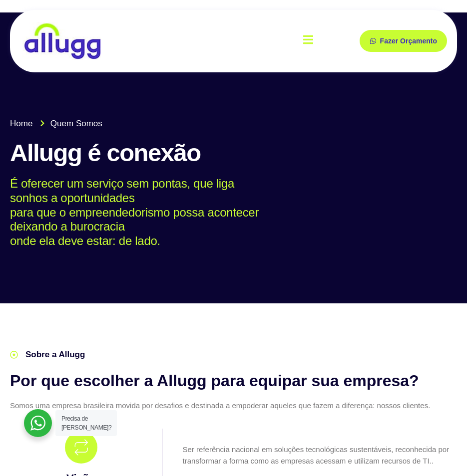  Describe the element at coordinates (233, 381) in the screenshot. I see `h2: Por que escolher a Allugg para equipar sua empresa?` at that location.